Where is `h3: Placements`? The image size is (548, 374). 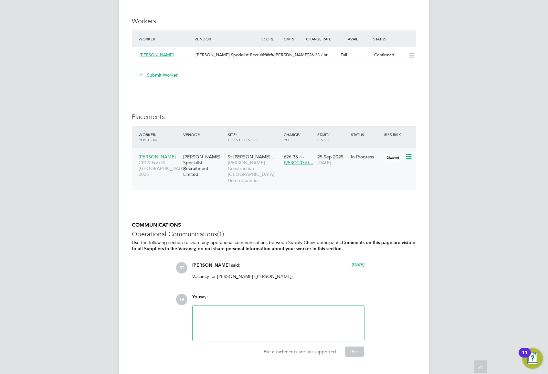
h3: Placements is located at coordinates (274, 117).